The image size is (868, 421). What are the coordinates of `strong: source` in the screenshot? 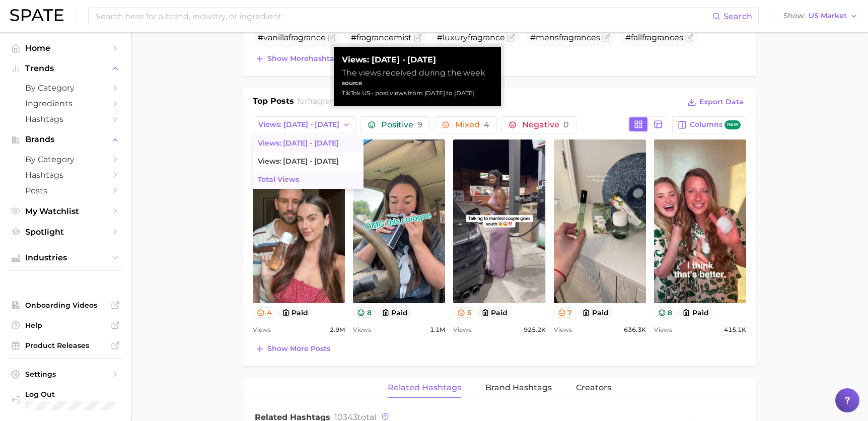 It's located at (352, 83).